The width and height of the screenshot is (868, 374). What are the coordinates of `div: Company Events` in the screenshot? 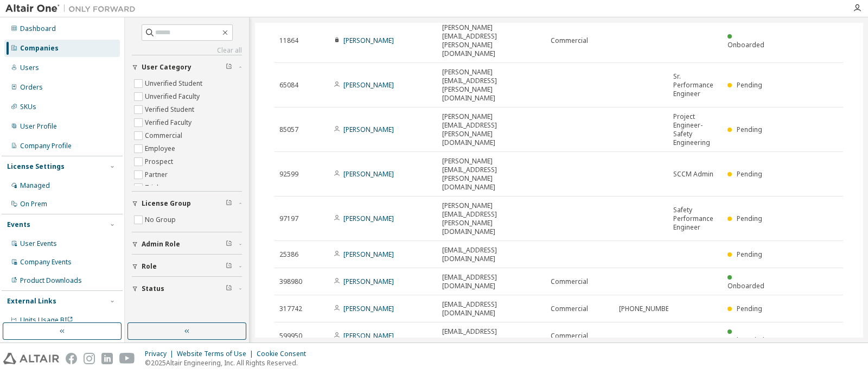 It's located at (46, 262).